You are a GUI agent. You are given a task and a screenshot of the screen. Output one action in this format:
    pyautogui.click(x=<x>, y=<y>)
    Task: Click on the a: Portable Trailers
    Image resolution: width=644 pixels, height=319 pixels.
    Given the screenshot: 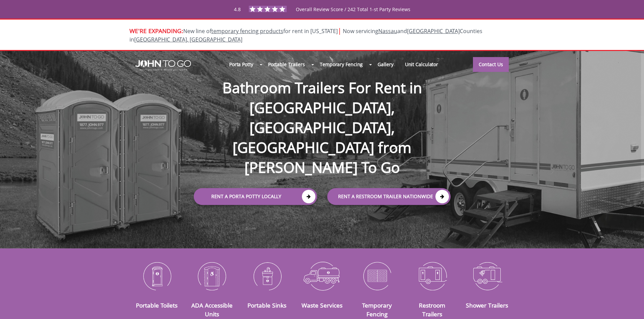 What is the action you would take?
    pyautogui.click(x=286, y=64)
    